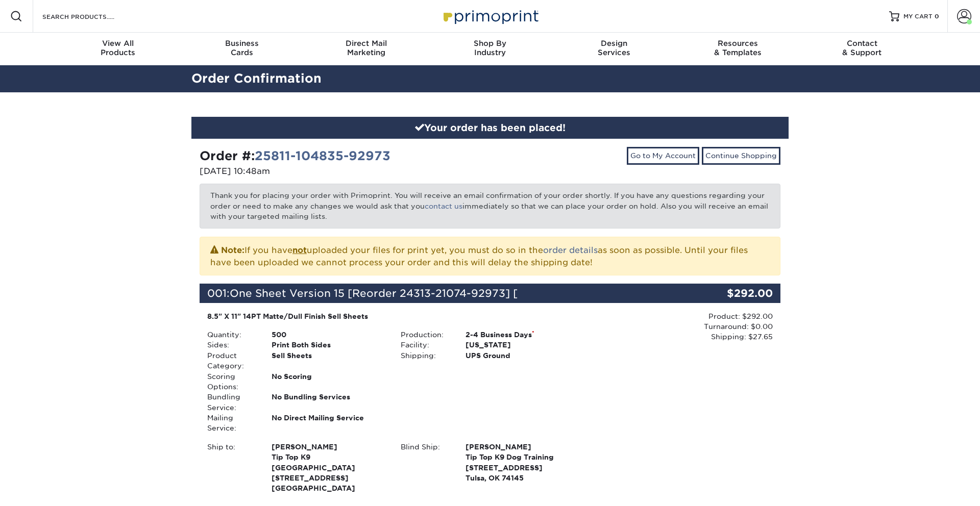  What do you see at coordinates (663, 156) in the screenshot?
I see `a: Go to My Account` at bounding box center [663, 156].